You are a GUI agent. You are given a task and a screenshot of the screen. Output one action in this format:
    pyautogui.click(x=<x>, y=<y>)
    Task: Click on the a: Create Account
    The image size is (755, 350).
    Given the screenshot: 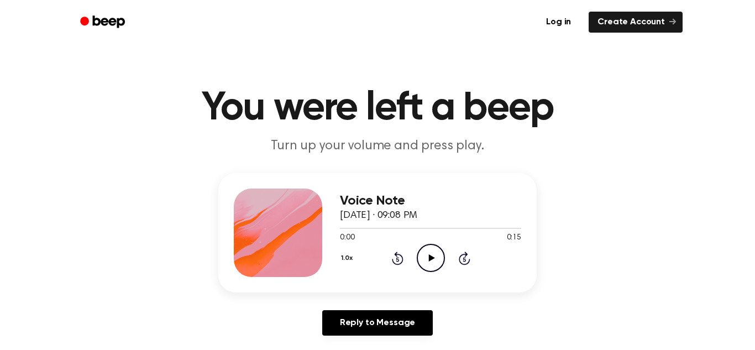 What is the action you would take?
    pyautogui.click(x=635, y=22)
    